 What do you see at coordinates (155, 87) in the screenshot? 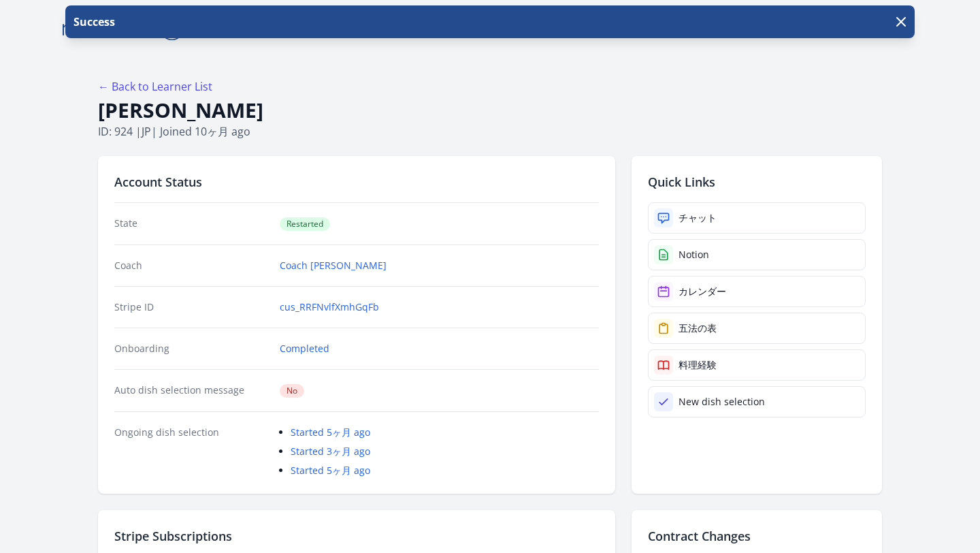
I see `a: ← Back to Learner List` at bounding box center [155, 87].